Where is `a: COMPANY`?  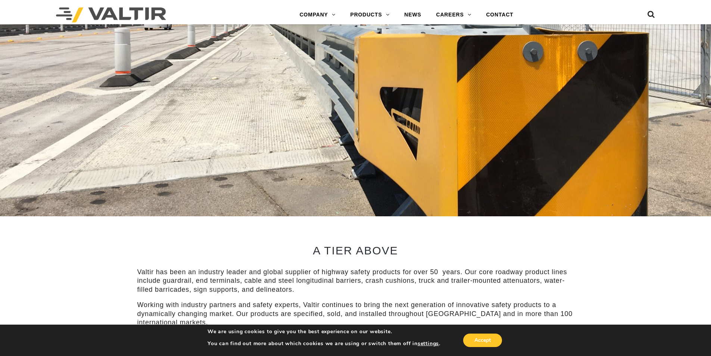 a: COMPANY is located at coordinates (318, 15).